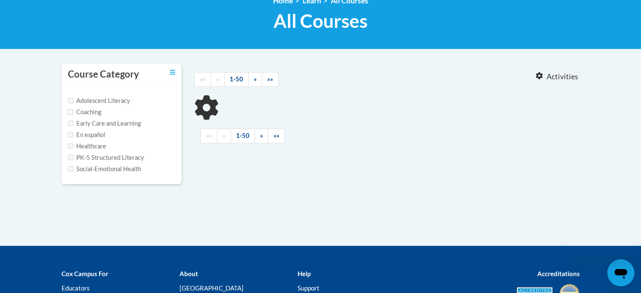  Describe the element at coordinates (104, 169) in the screenshot. I see `label: Social-Emotional Health` at that location.